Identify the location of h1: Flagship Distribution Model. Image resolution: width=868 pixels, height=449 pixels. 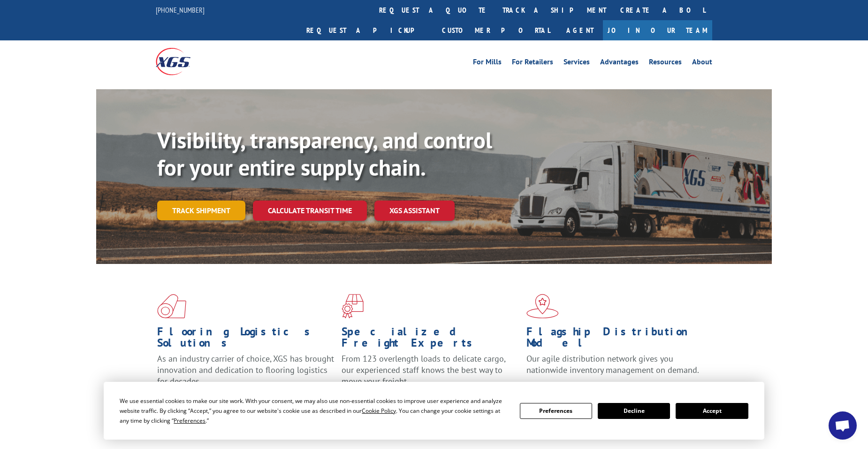
(615, 340).